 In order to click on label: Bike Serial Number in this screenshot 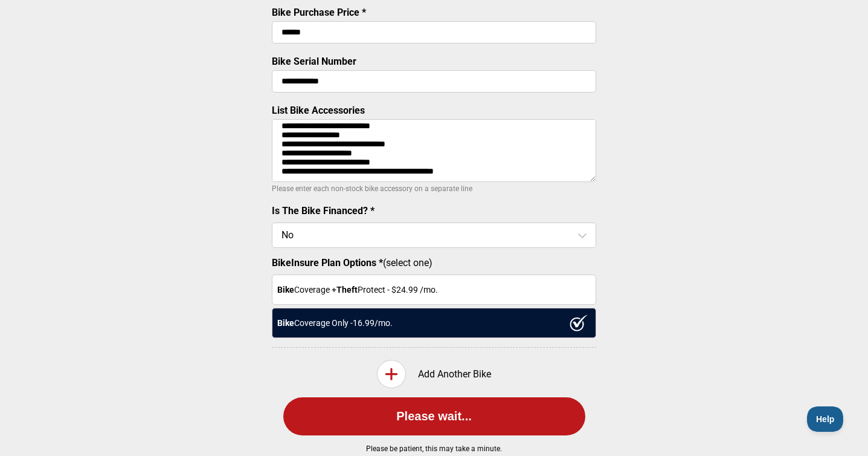, I will do `click(314, 61)`.